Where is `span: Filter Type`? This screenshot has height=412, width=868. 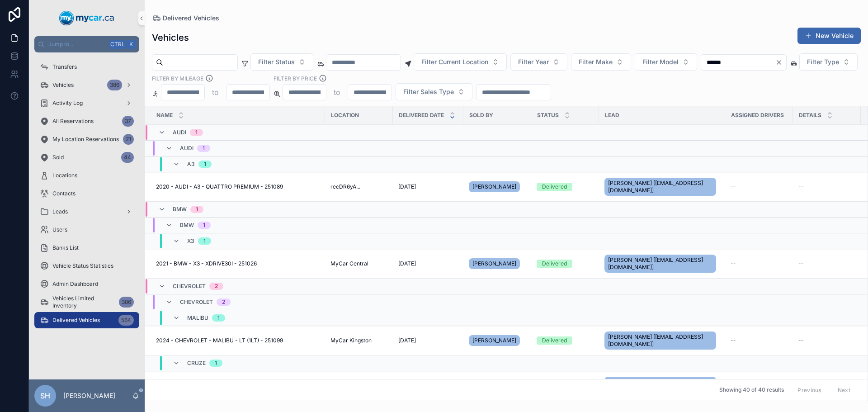
span: Filter Type is located at coordinates (823, 62).